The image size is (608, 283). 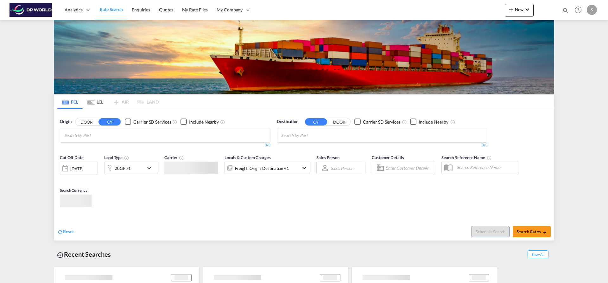 What do you see at coordinates (565, 10) in the screenshot?
I see `md-icon: icon-magnify` at bounding box center [565, 10].